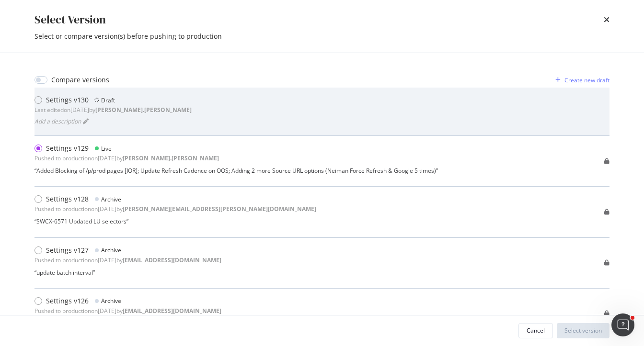 This screenshot has width=644, height=346. What do you see at coordinates (67, 100) in the screenshot?
I see `div: Settings v130` at bounding box center [67, 100].